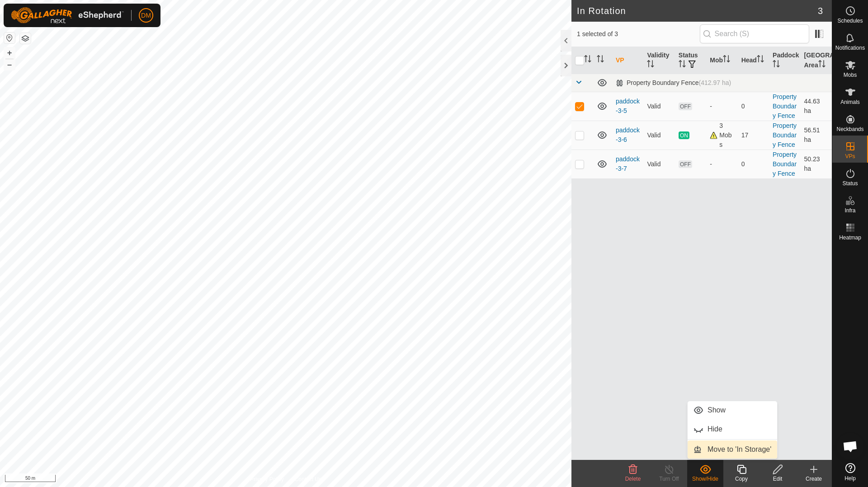 This screenshot has width=868, height=487. What do you see at coordinates (669, 479) in the screenshot?
I see `div: Turn Off` at bounding box center [669, 479].